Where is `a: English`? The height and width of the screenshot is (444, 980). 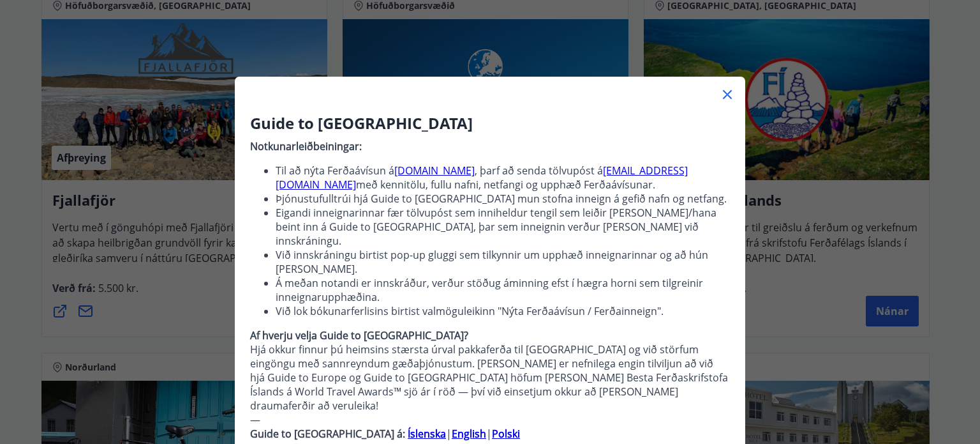
a: English is located at coordinates (469, 434).